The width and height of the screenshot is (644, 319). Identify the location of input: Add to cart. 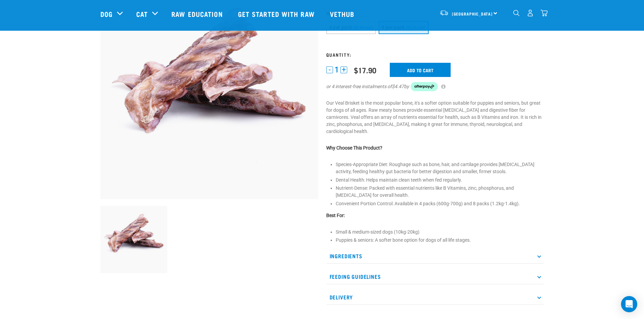
(420, 70).